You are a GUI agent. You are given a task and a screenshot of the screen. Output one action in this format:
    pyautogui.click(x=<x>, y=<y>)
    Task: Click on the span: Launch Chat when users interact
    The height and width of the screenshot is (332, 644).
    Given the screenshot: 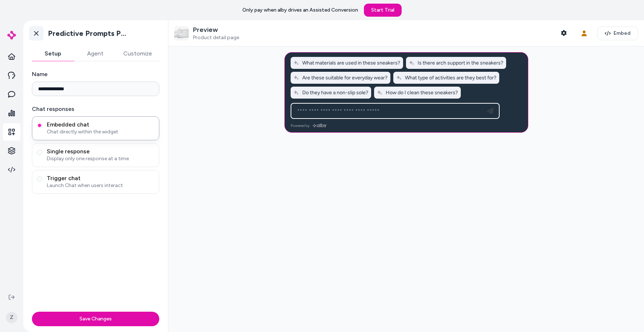 What is the action you would take?
    pyautogui.click(x=100, y=185)
    